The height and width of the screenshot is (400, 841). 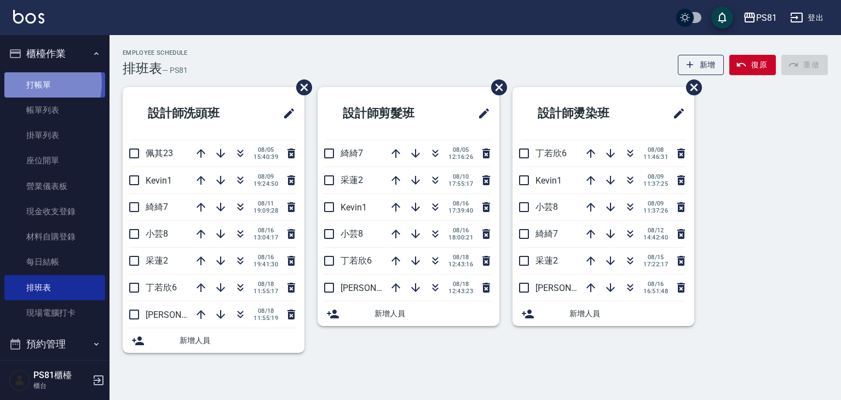 I want to click on button: PS81, so click(x=760, y=18).